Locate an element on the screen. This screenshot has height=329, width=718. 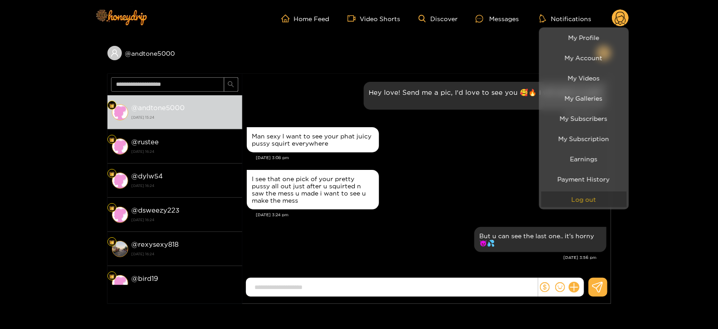
a: My Profile is located at coordinates (584, 37).